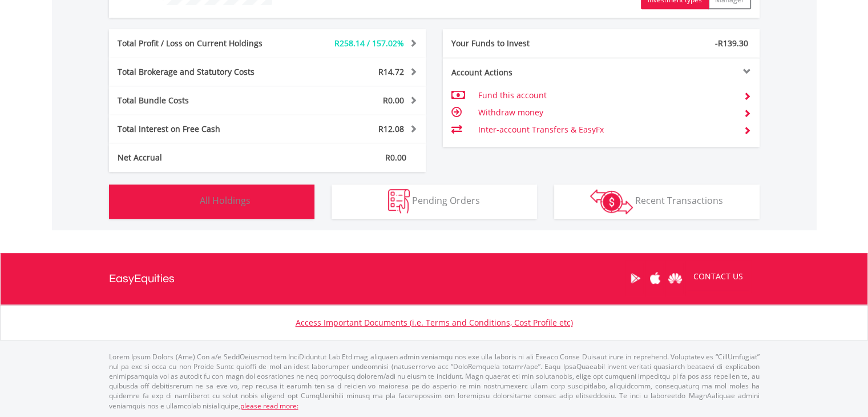 This screenshot has height=417, width=868. Describe the element at coordinates (434, 381) in the screenshot. I see `p: Lorem Ipsum Dolors (Ame) Con a/e SeddOeiusmod tem InciDiduntut Lab Etd mag aliquaen admin veniamq...` at that location.